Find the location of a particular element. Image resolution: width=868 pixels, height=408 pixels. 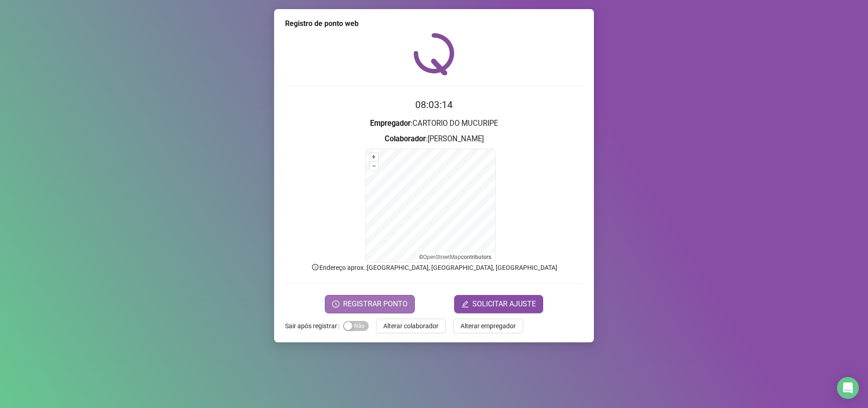

label: Sair após registrar is located at coordinates (314, 326).